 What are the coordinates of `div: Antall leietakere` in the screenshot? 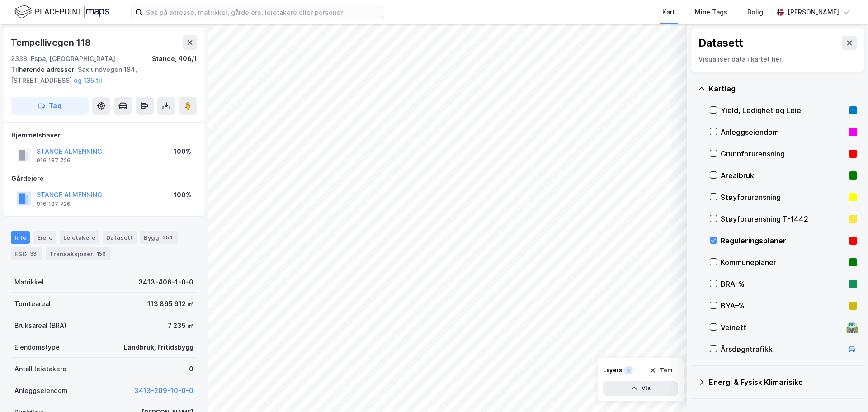 It's located at (41, 369).